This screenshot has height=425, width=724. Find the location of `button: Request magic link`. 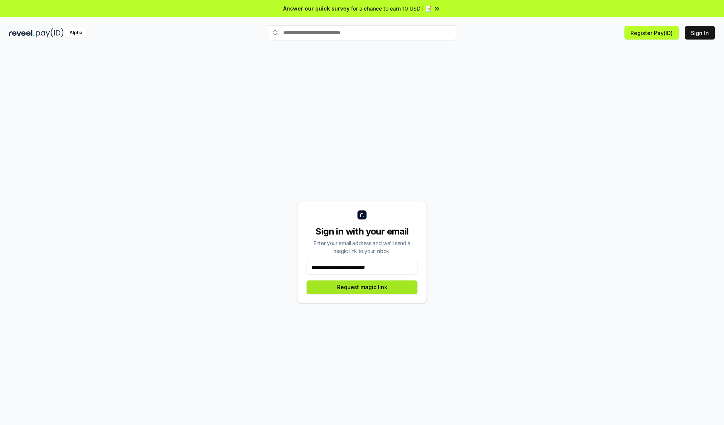

button: Request magic link is located at coordinates (362, 288).